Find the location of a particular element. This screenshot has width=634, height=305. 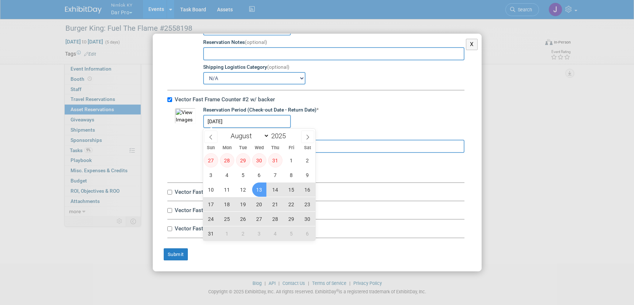

span: August 27, 2025 is located at coordinates (259, 219).